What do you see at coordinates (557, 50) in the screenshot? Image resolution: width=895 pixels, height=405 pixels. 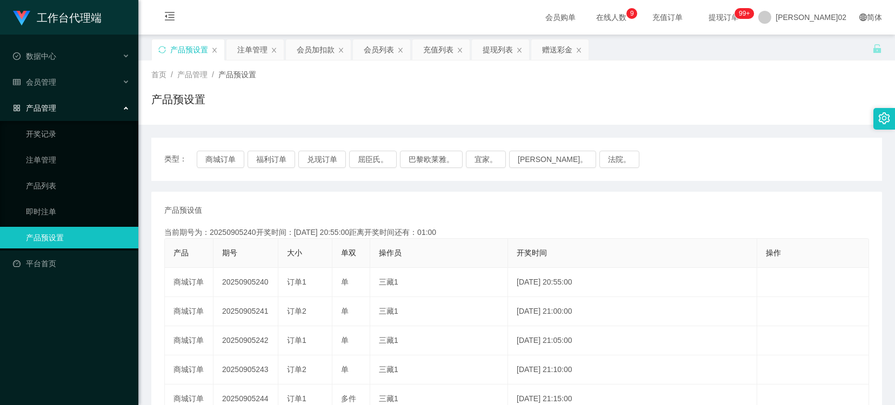 I see `div: 赠送彩金` at bounding box center [557, 50].